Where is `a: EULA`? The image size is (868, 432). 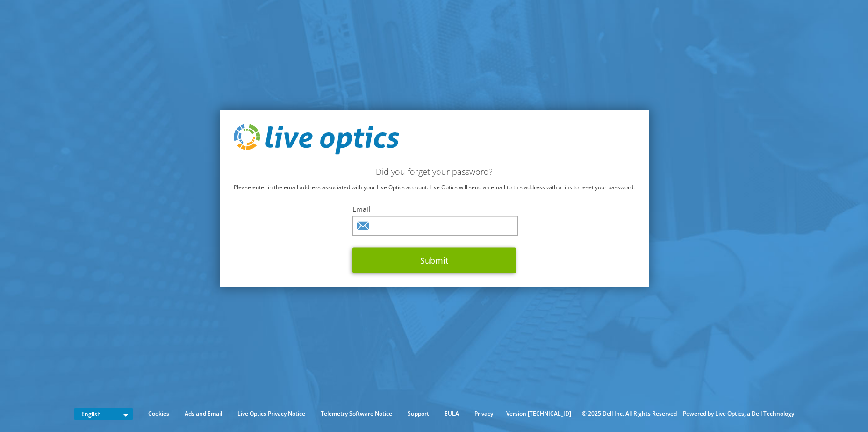
a: EULA is located at coordinates (451, 414).